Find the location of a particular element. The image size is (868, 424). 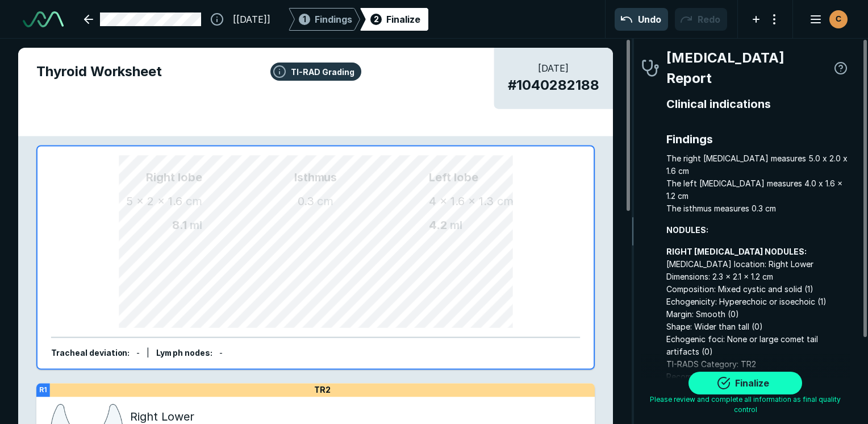

span: Lymph nodes : is located at coordinates (184, 353).